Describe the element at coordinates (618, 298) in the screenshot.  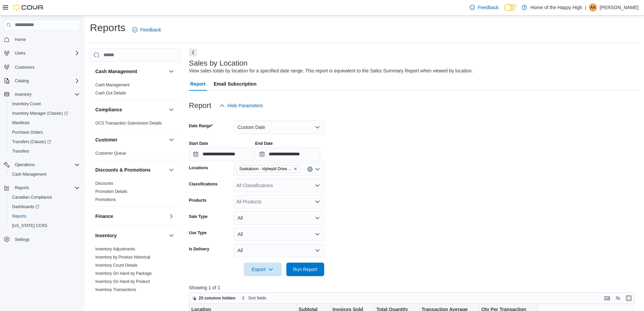
I see `button: Display options` at that location.